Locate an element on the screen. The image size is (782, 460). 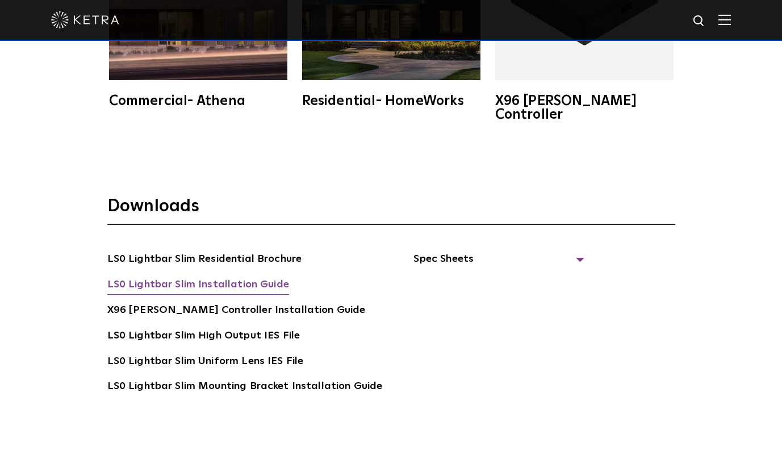
div: Commercial- Athena is located at coordinates (198, 101).